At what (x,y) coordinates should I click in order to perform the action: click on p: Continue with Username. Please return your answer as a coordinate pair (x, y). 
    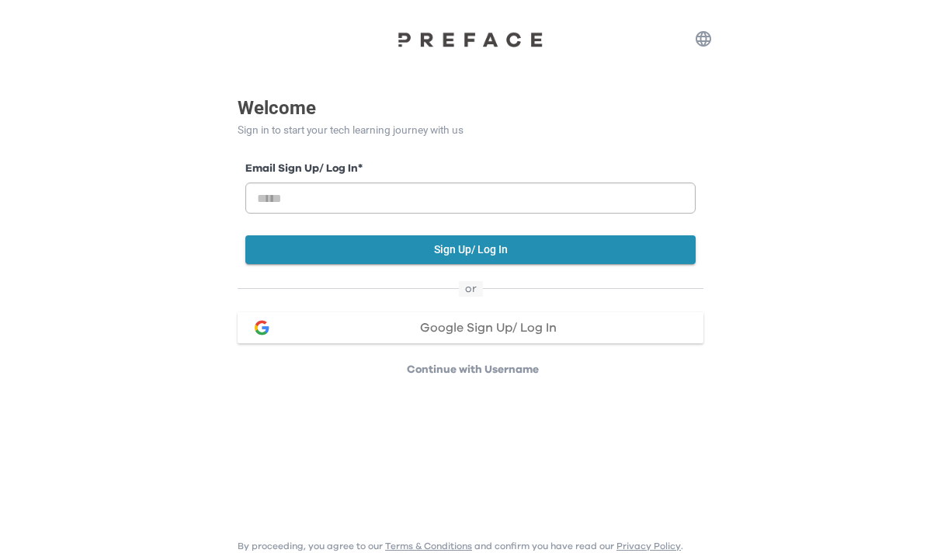
    Looking at the image, I should click on (473, 370).